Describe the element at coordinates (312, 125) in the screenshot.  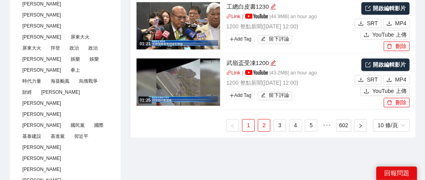
I see `li: 5` at that location.